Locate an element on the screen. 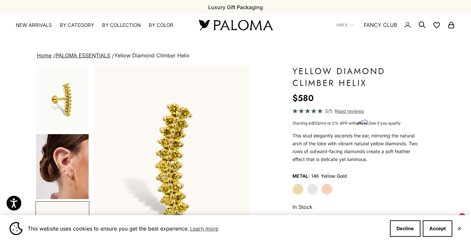 The image size is (471, 242). a: See if you qualify - Learn more about Affirm Financing (opens in modal) is located at coordinates (385, 123).